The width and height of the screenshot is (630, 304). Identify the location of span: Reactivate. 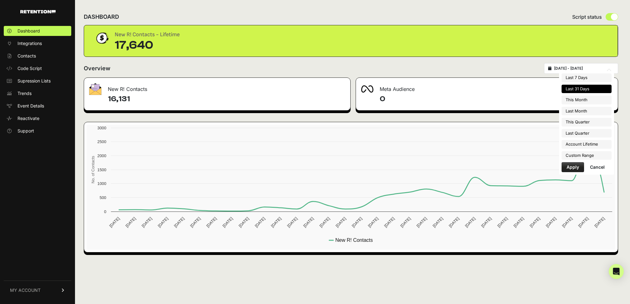
(28, 118).